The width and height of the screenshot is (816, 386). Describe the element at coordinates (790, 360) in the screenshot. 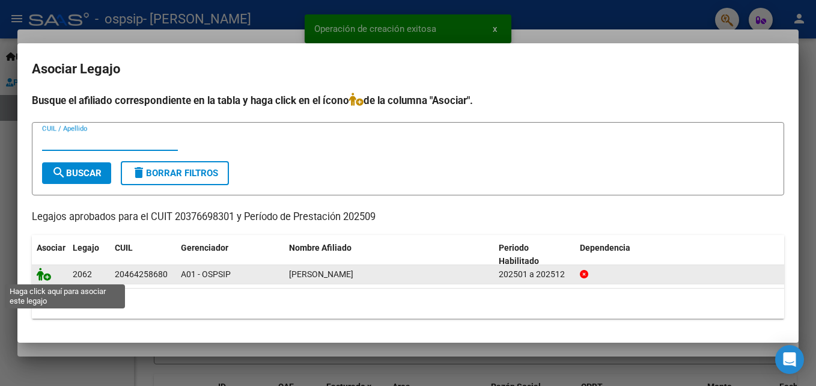

I see `div: Open Intercom Messenger` at that location.